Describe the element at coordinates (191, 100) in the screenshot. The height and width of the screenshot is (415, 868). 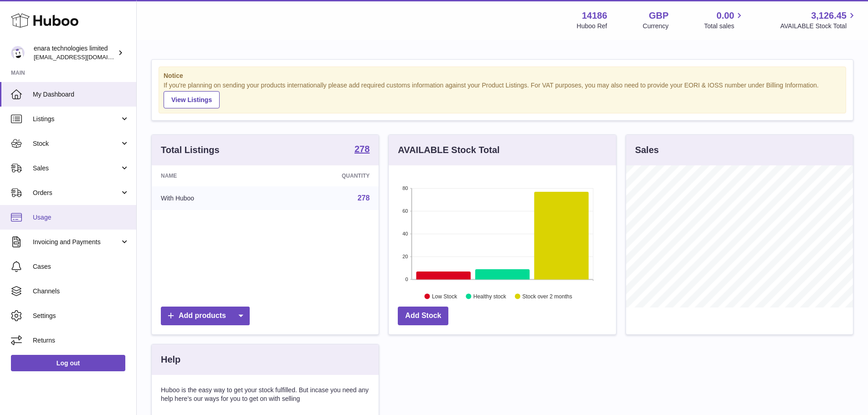
I see `a: View Listings` at that location.